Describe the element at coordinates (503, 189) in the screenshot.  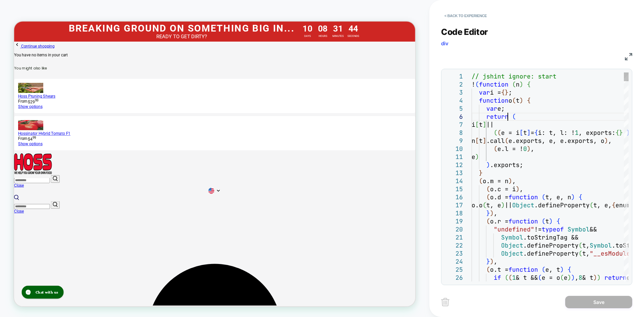
I see `span: o.c = i` at that location.